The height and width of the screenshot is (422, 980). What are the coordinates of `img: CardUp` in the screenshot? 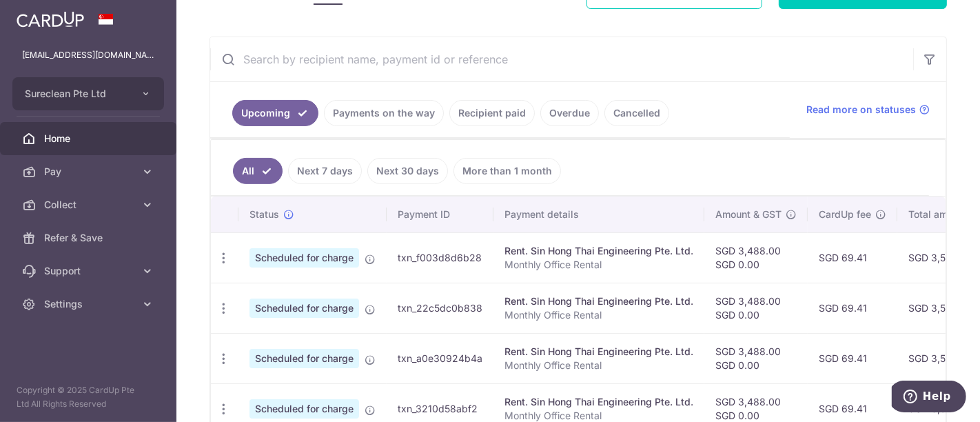 It's located at (51, 20).